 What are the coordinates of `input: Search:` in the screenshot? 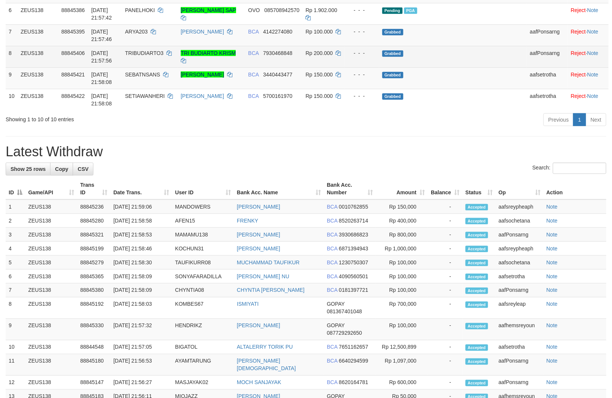 It's located at (579, 168).